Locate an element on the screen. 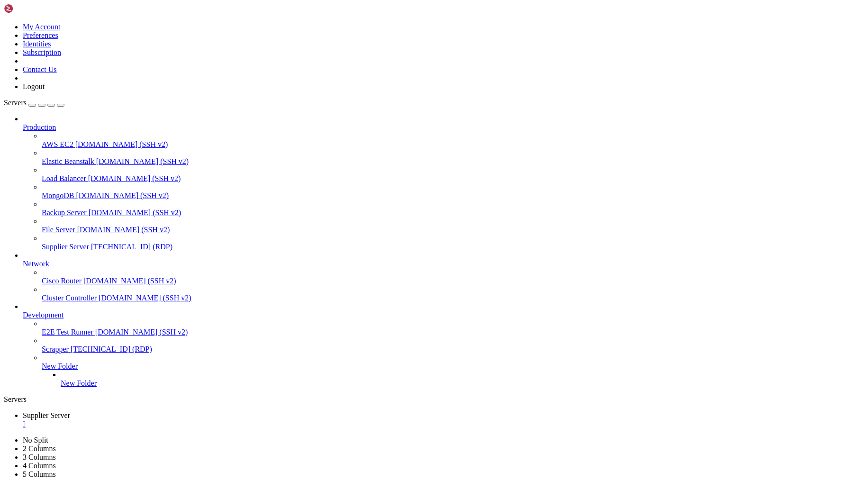 This screenshot has width=853, height=481. img: Shellngn is located at coordinates (31, 9).